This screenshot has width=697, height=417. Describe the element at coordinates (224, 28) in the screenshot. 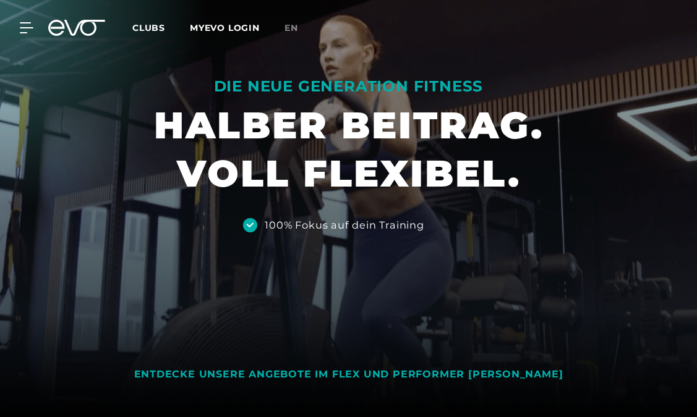

I see `a: MYEVO LOGIN` at that location.